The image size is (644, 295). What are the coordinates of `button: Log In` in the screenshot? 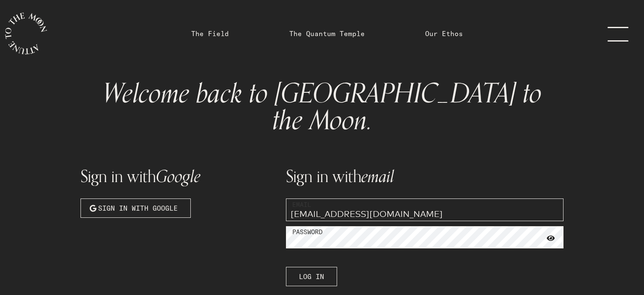 It's located at (312, 276).